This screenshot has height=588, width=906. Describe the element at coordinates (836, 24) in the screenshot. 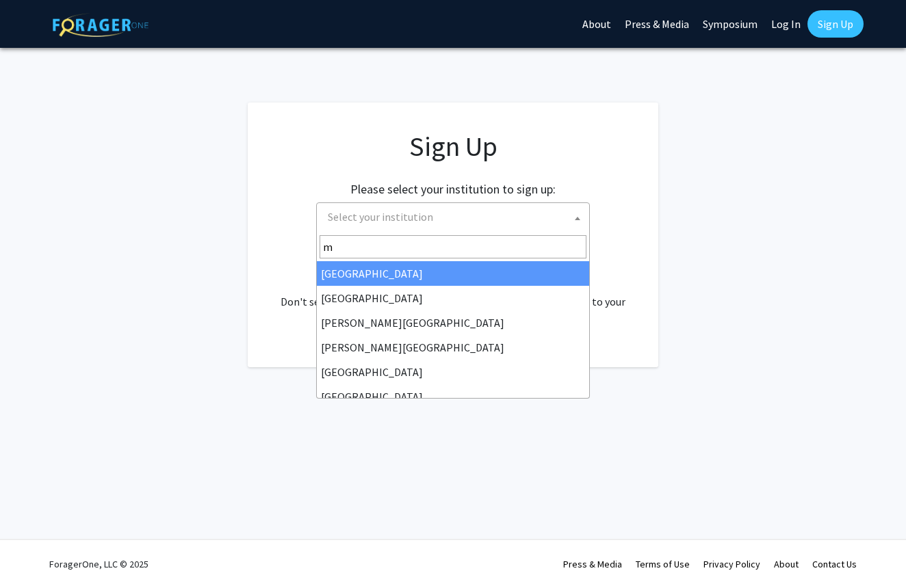

I see `a: Sign Up` at that location.